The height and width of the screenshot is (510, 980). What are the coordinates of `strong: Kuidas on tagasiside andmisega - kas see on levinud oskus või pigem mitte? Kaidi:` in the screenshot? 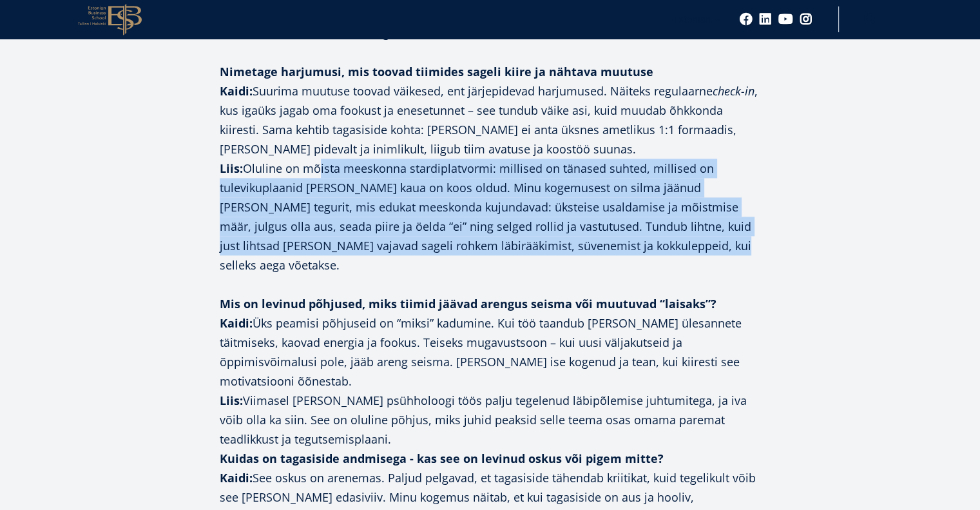 It's located at (441, 468).